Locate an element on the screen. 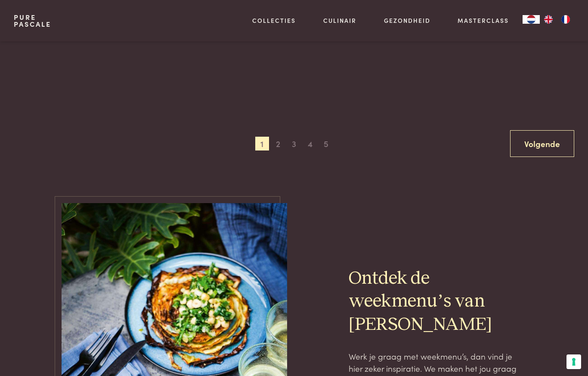 The height and width of the screenshot is (376, 588). span: 5 is located at coordinates (326, 143).